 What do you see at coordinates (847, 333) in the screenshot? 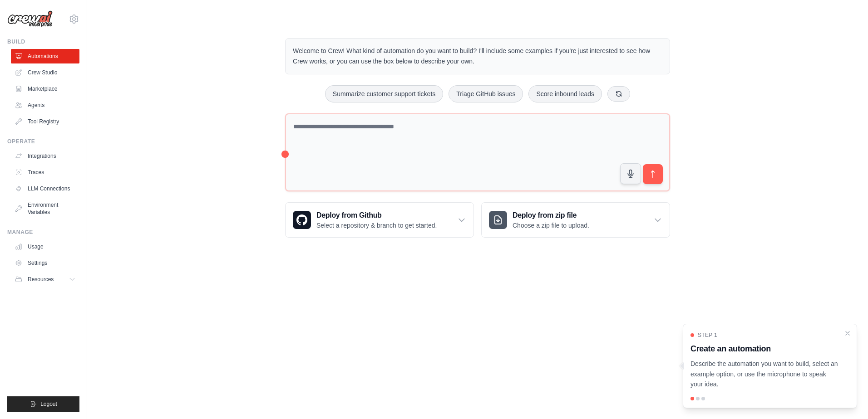
I see `button: Close walkthrough` at bounding box center [847, 333].